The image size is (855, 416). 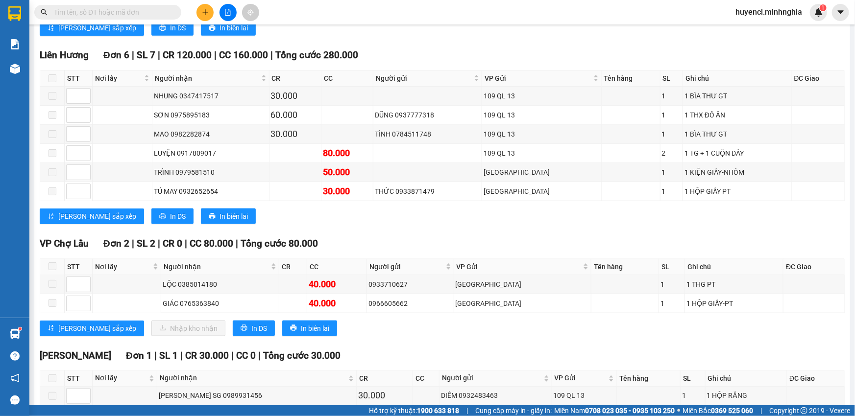 I want to click on div: 1 KIỆN GIẤY-NHÔM, so click(x=737, y=172).